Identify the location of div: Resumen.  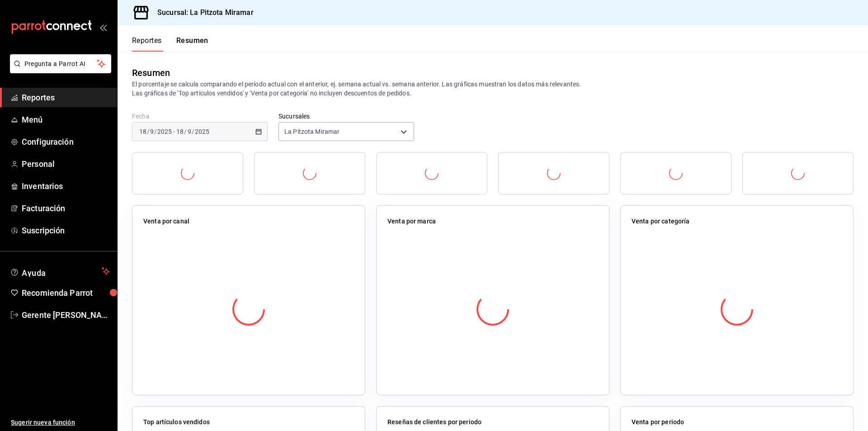
(151, 73).